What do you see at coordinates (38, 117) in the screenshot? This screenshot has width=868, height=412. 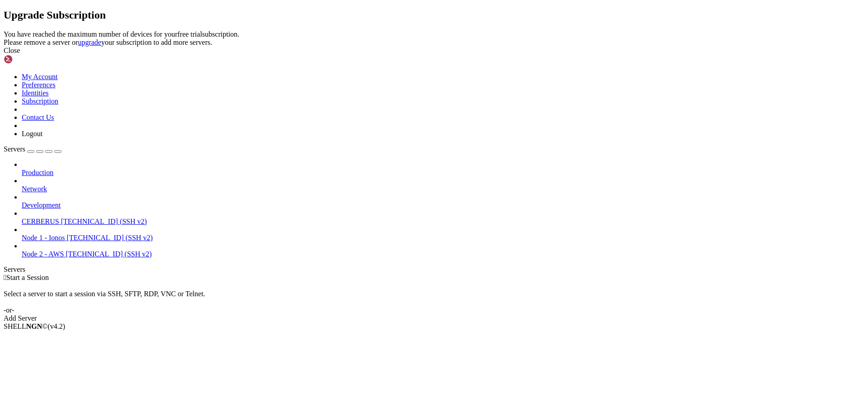 I see `a: Contact Us` at bounding box center [38, 117].